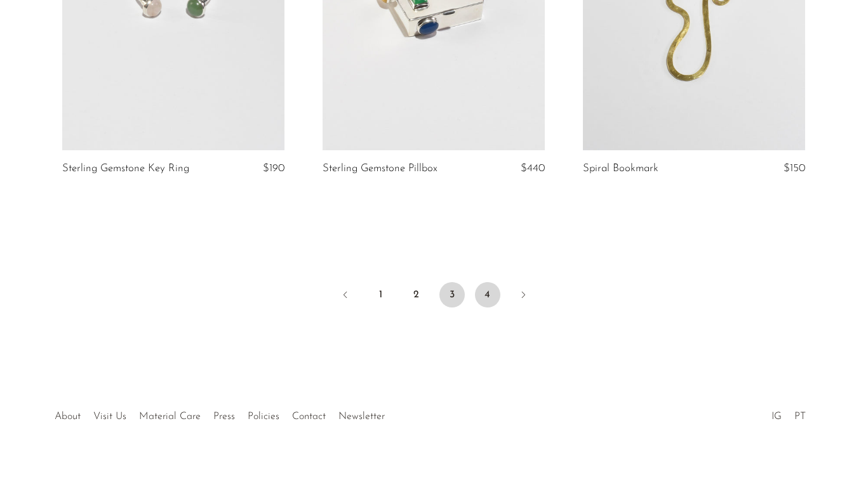 Image resolution: width=868 pixels, height=478 pixels. What do you see at coordinates (345, 296) in the screenshot?
I see `a: Previous` at bounding box center [345, 296].